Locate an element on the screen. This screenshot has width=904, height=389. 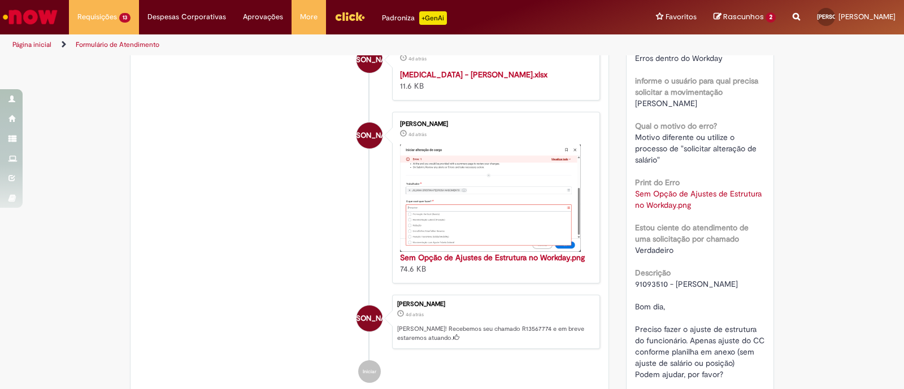
div: 74.6 KB is located at coordinates (494, 263).